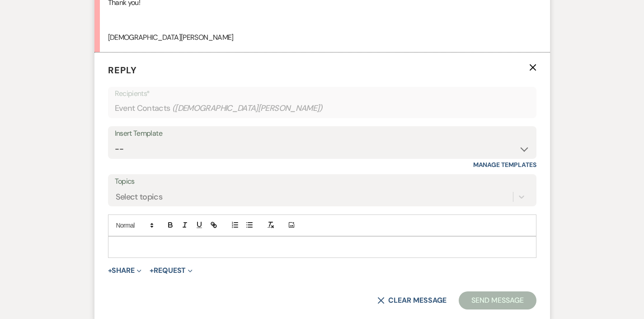 The height and width of the screenshot is (319, 644). What do you see at coordinates (323, 108) in the screenshot?
I see `div: Event Contacts` at bounding box center [323, 108].